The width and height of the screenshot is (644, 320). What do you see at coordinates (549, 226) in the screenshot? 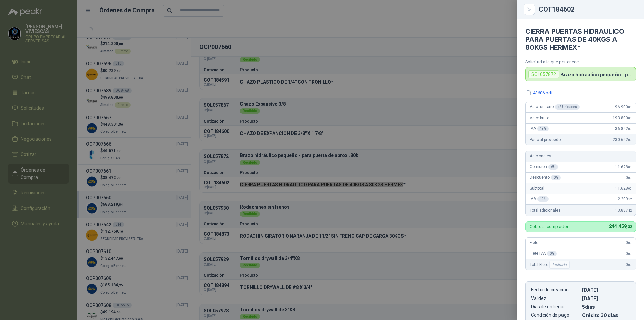
I see `p: Cobro al comprador` at bounding box center [549, 226].